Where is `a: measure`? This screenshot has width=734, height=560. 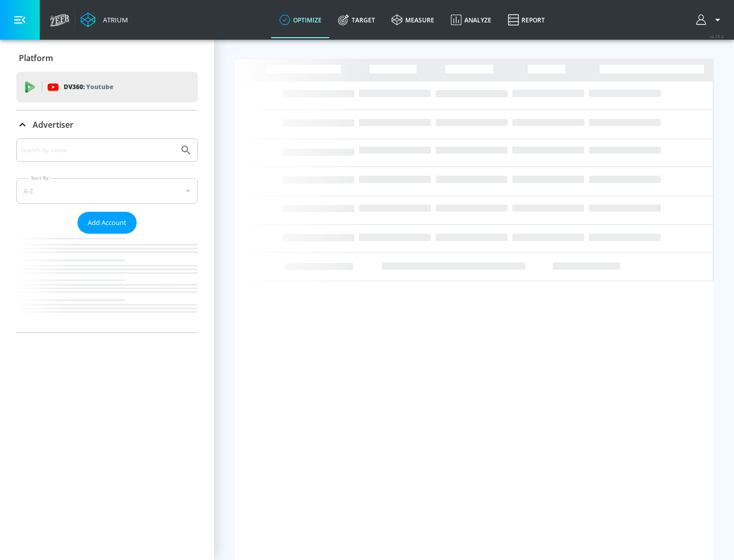
a: measure is located at coordinates (413, 20).